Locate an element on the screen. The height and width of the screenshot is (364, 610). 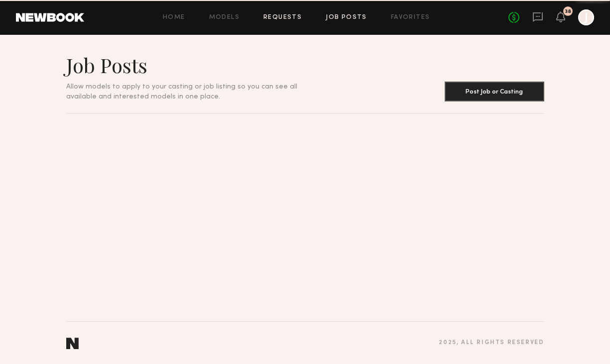
a: Models is located at coordinates (224, 17).